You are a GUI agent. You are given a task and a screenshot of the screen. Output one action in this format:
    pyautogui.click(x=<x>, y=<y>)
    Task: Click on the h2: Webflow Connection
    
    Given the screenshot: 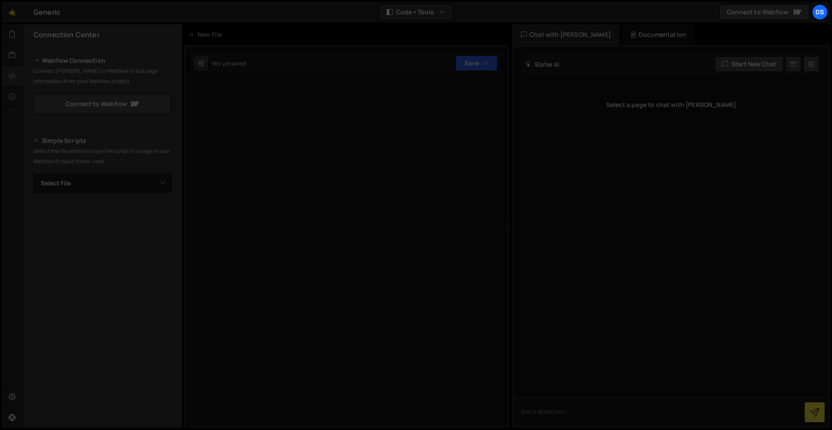 What is the action you would take?
    pyautogui.click(x=102, y=61)
    